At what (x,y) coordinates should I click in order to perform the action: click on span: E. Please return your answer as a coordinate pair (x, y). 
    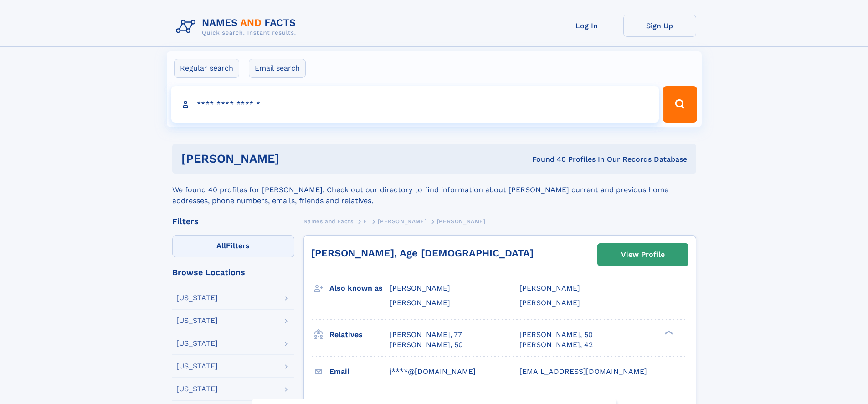
    Looking at the image, I should click on (366, 222).